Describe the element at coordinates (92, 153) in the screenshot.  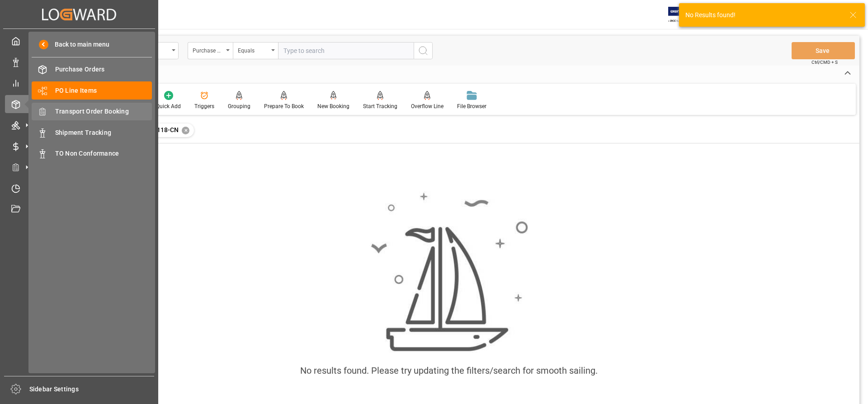
I see `a: TO Non Conformance` at that location.